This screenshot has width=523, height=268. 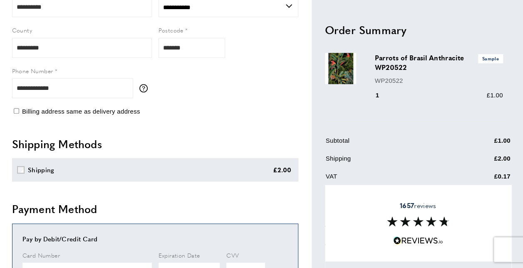 What do you see at coordinates (155, 209) in the screenshot?
I see `h2: Payment Method` at bounding box center [155, 209].